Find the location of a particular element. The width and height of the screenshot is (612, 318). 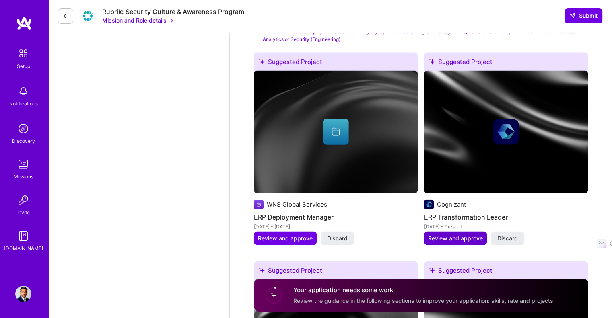

img: bell is located at coordinates (23, 91).